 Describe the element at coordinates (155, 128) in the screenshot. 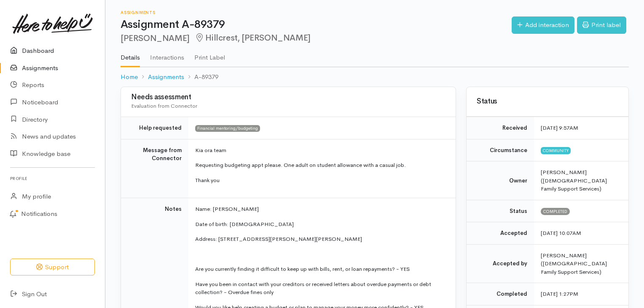

I see `td: Help requested` at that location.